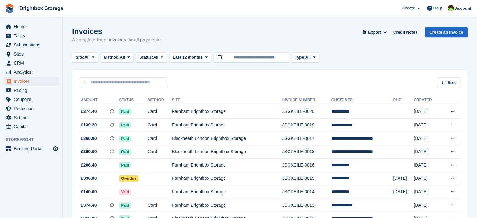 Image resolution: width=477 pixels, height=218 pixels. What do you see at coordinates (128, 178) in the screenshot?
I see `span: Overdue` at bounding box center [128, 178].